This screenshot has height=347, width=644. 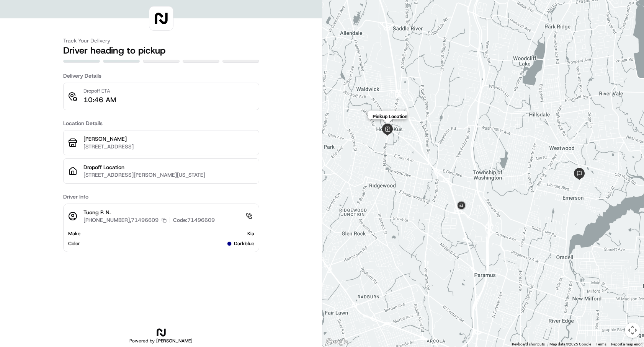 I want to click on span: Make, so click(x=74, y=233).